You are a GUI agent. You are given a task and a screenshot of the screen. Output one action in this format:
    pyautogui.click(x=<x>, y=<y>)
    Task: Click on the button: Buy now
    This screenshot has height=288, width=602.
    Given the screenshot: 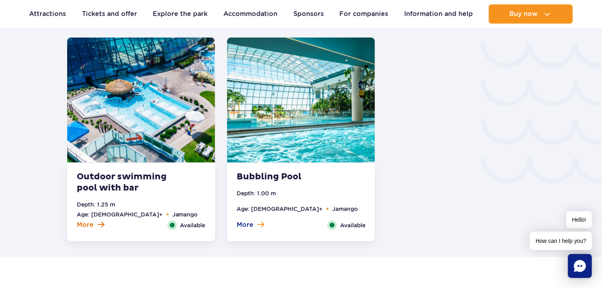 What is the action you would take?
    pyautogui.click(x=531, y=14)
    